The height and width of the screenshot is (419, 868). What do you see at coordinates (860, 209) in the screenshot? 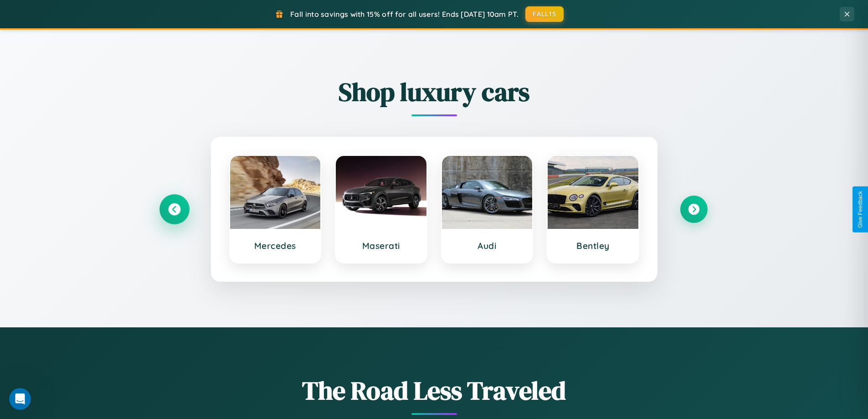
I see `div: Give Feedback` at bounding box center [860, 209].